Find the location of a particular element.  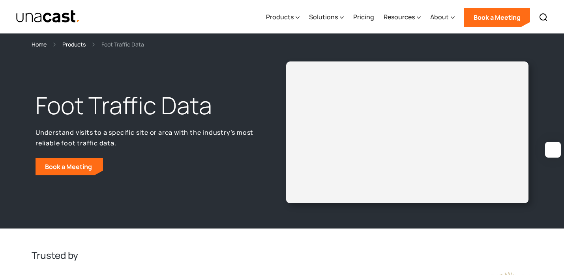

img: Unacast text logo is located at coordinates (48, 17).